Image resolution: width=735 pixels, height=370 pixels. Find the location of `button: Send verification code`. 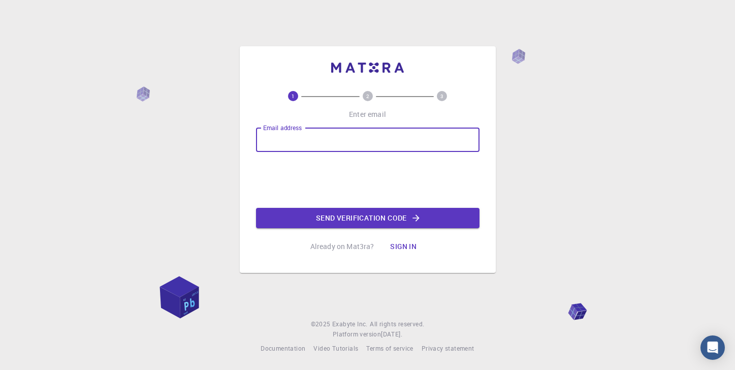

button: Send verification code is located at coordinates (368, 218).